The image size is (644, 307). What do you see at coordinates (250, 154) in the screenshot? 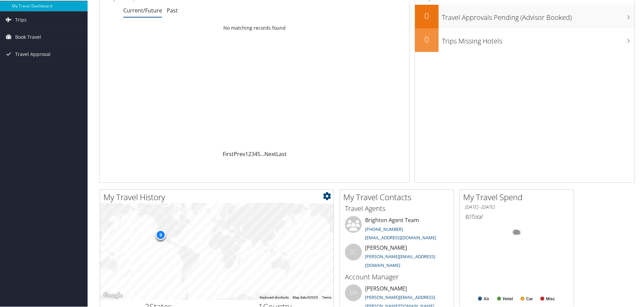
I see `a: 2` at bounding box center [250, 154].